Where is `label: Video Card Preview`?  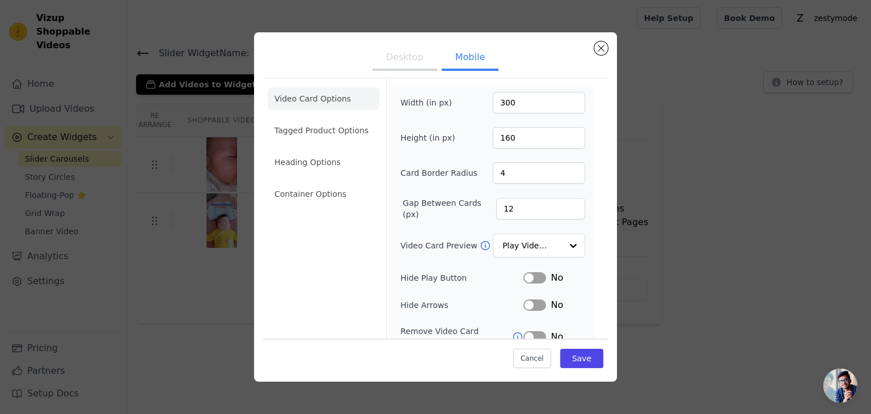 label: Video Card Preview is located at coordinates (440, 246).